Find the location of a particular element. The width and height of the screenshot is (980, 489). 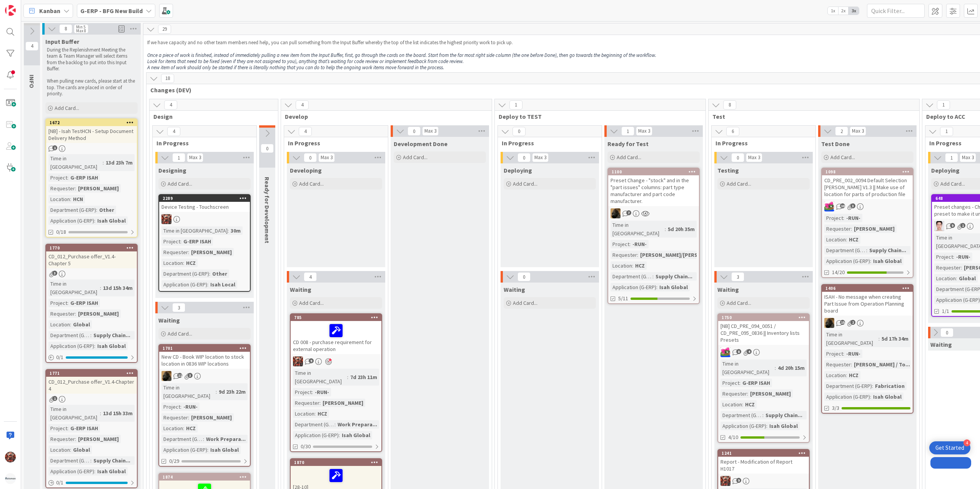

div: Isah Global is located at coordinates (111, 346).